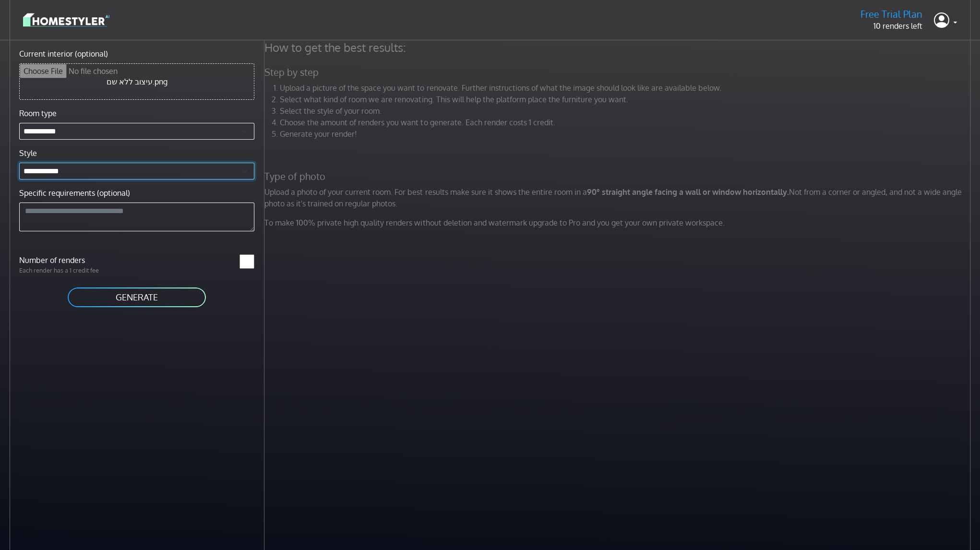 The width and height of the screenshot is (980, 550). I want to click on li: Generate your render!, so click(627, 134).